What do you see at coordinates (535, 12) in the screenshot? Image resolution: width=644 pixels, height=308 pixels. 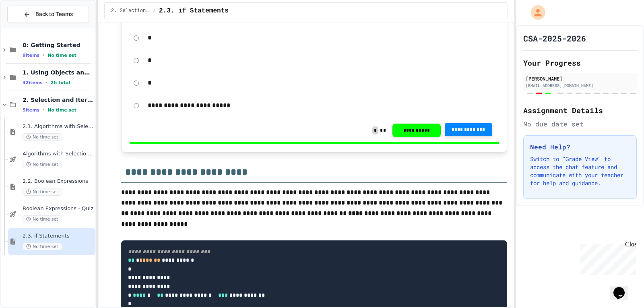 I see `div: My Account` at bounding box center [535, 12].